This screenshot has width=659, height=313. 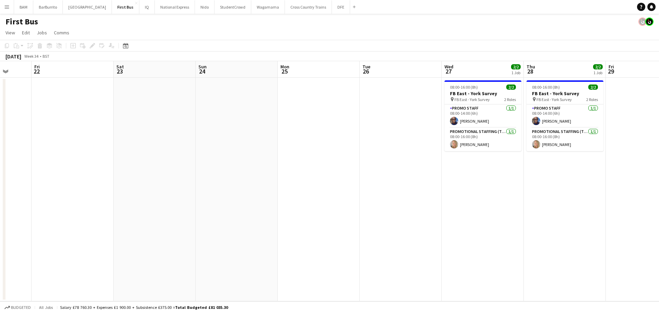 I want to click on span: 27, so click(x=448, y=71).